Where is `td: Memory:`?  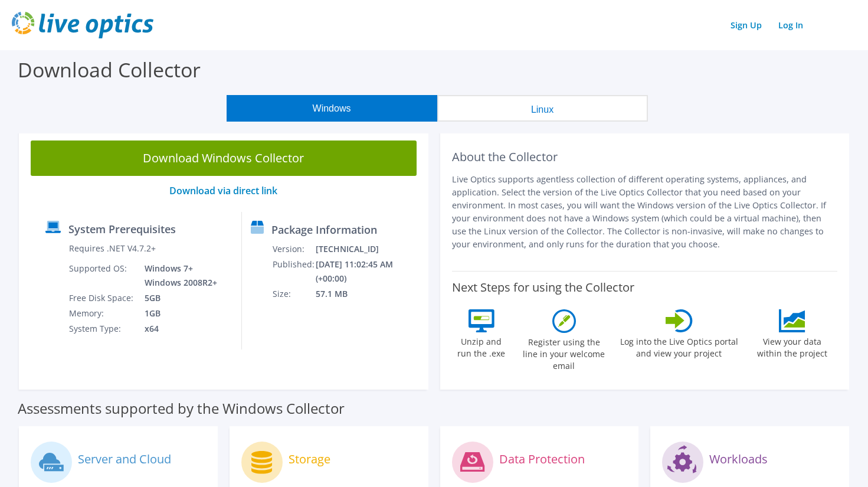 td: Memory: is located at coordinates (102, 313).